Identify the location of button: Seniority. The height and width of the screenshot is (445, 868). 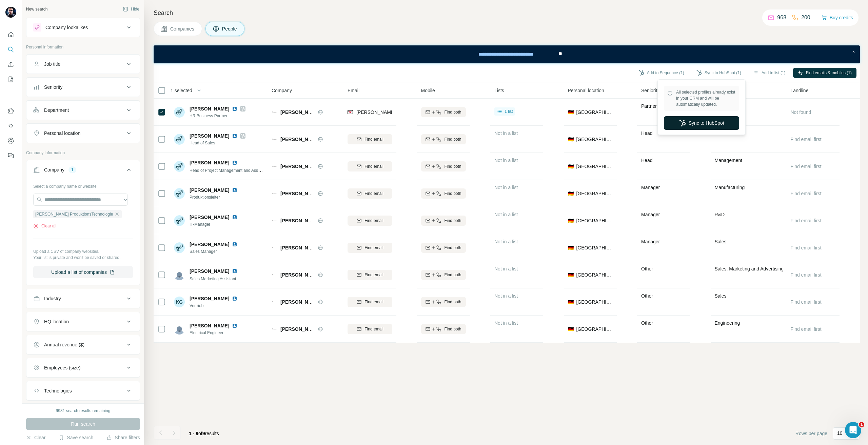
(83, 87).